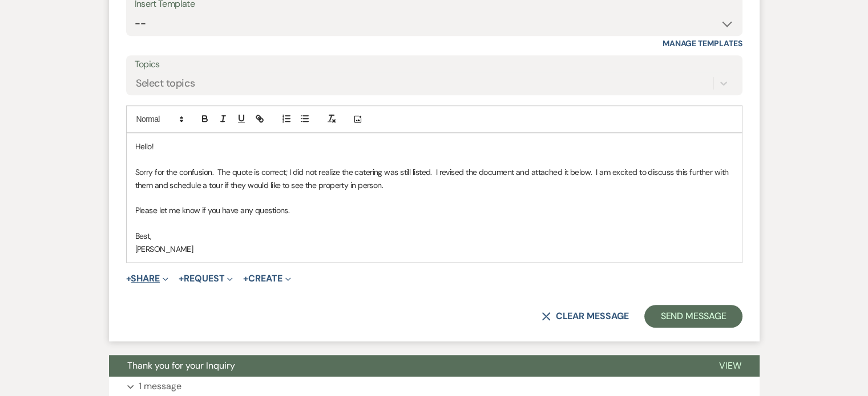  Describe the element at coordinates (730, 365) in the screenshot. I see `span: View` at that location.